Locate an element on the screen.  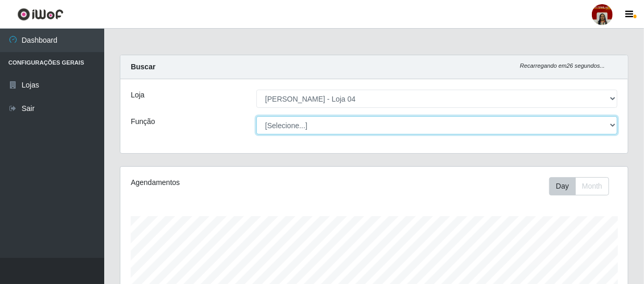
i: Recarregando em 26 segundos... is located at coordinates (562, 66).